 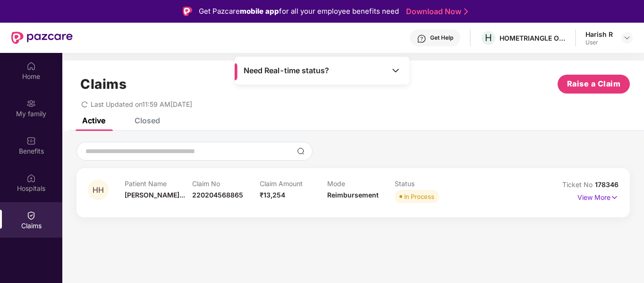 What do you see at coordinates (361, 183) in the screenshot?
I see `p: Mode` at bounding box center [361, 183].